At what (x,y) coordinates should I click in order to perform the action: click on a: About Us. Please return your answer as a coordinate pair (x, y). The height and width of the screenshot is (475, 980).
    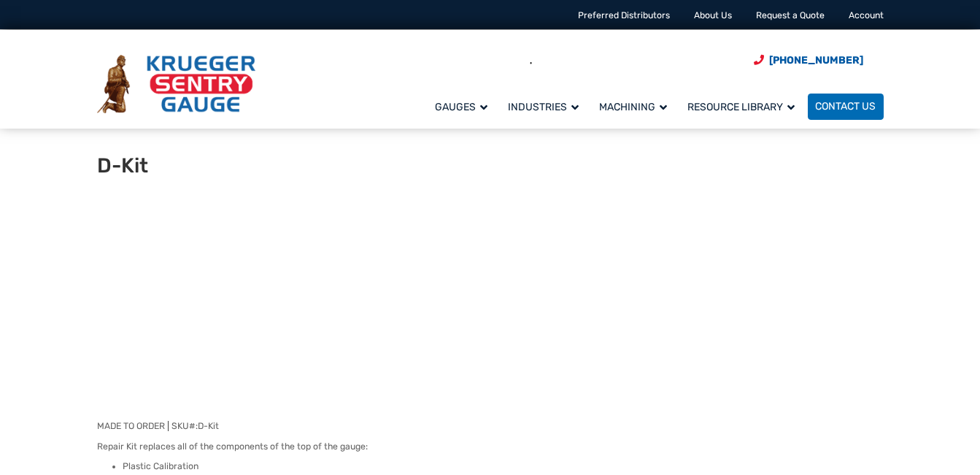
    Looking at the image, I should click on (713, 15).